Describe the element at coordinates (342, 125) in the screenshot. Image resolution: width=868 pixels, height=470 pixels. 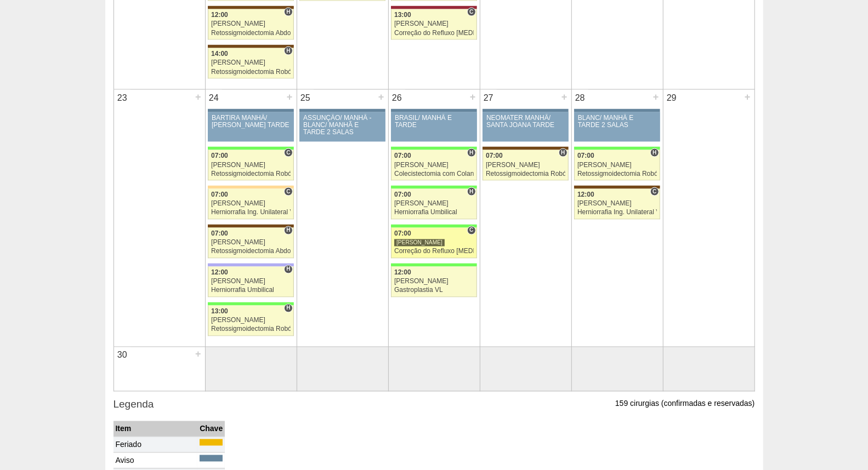
I see `div: ASSUNÇÃO/ MANHÃ -BLANC/ MANHÃ E TARDE 2 SALAS` at that location.